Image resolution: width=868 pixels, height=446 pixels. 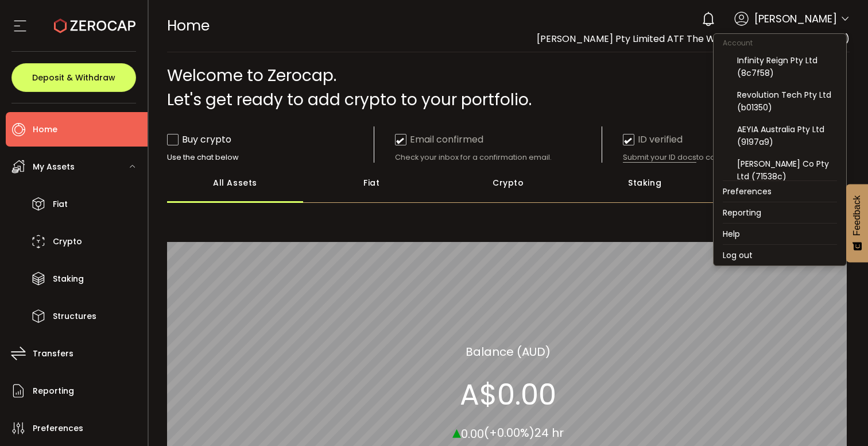 I want to click on section: Balance (AUD), so click(x=508, y=351).